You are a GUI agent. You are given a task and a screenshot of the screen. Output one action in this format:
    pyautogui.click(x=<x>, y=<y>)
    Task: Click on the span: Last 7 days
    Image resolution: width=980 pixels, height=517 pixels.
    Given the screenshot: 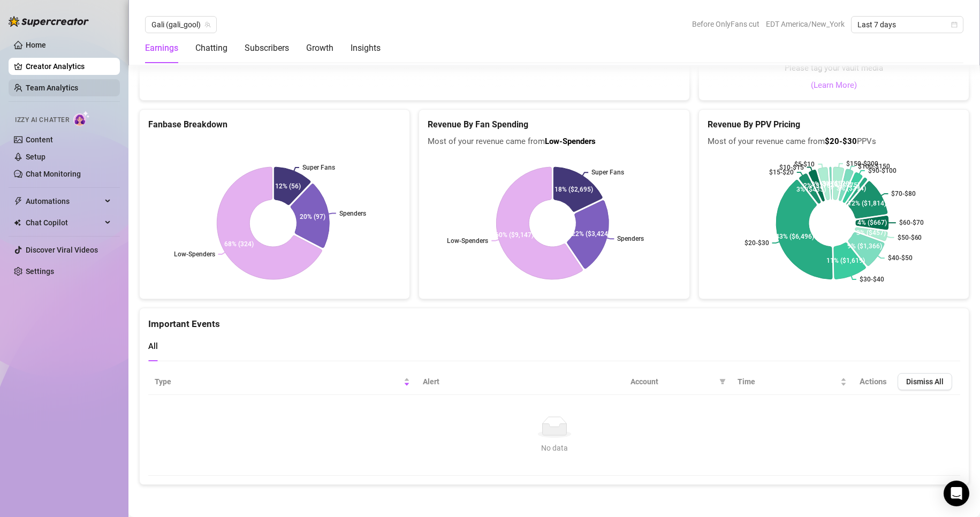 What is the action you would take?
    pyautogui.click(x=907, y=25)
    